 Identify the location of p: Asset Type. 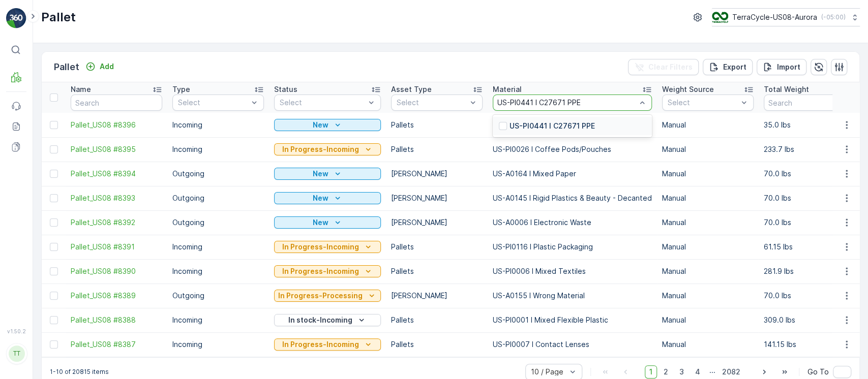
(411, 89).